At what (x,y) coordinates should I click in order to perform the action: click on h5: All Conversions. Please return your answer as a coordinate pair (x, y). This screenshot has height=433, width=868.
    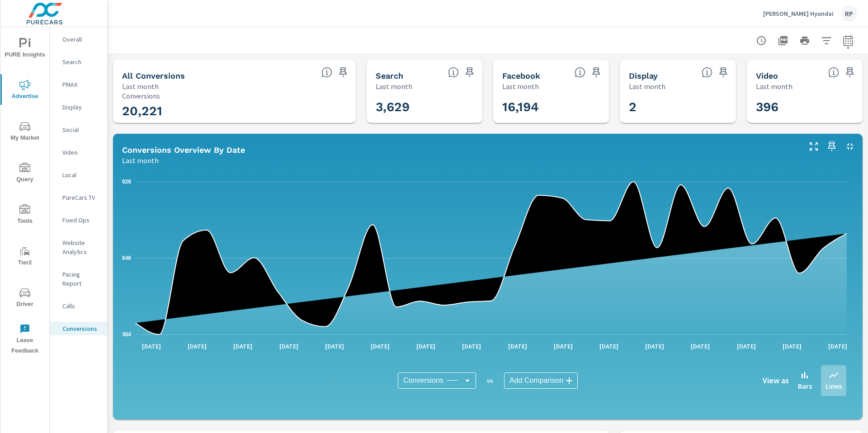
    Looking at the image, I should click on (154, 75).